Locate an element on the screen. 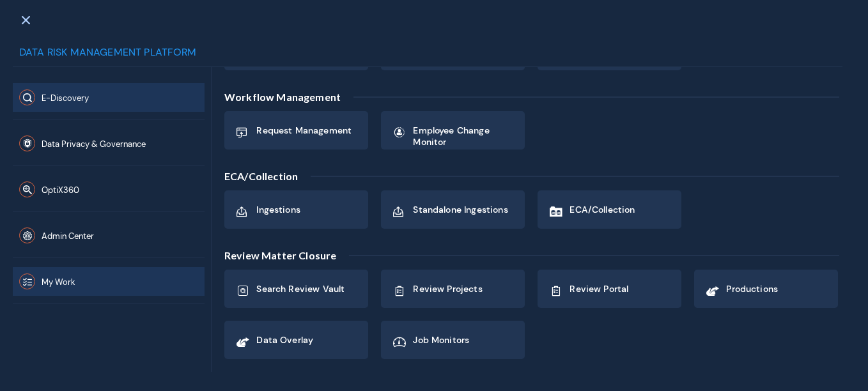 The width and height of the screenshot is (868, 391). button: E-Discovery is located at coordinates (109, 97).